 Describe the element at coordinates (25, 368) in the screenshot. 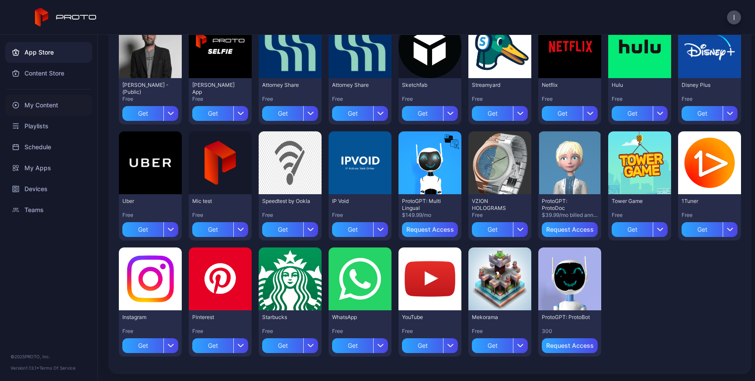

I see `span: Version 1.13.1 •` at that location.